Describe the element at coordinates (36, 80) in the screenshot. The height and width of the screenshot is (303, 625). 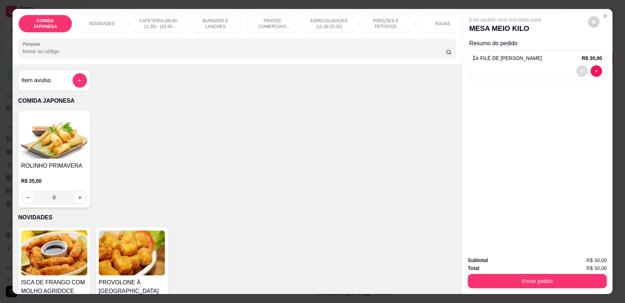
I see `h4: Item avulso` at that location.